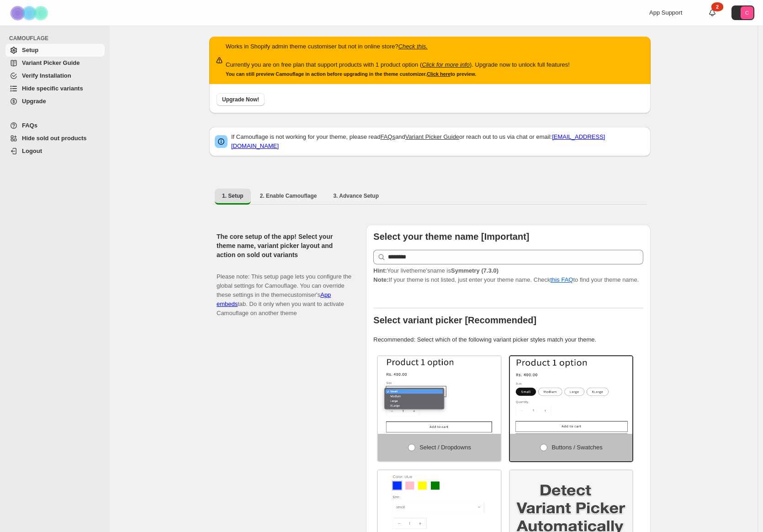 The width and height of the screenshot is (763, 532). Describe the element at coordinates (30, 49) in the screenshot. I see `span: Setup` at that location.